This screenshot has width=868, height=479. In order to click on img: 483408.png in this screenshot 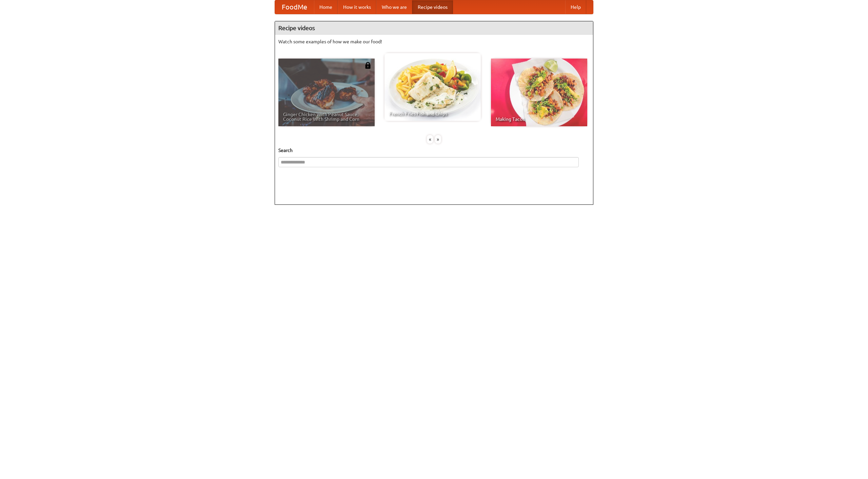, I will do `click(368, 66)`.